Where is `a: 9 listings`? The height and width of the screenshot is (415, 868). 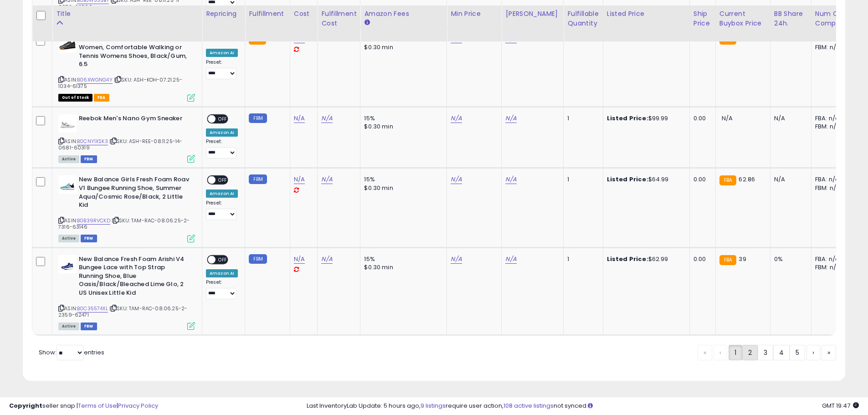 a: 9 listings is located at coordinates (433, 406).